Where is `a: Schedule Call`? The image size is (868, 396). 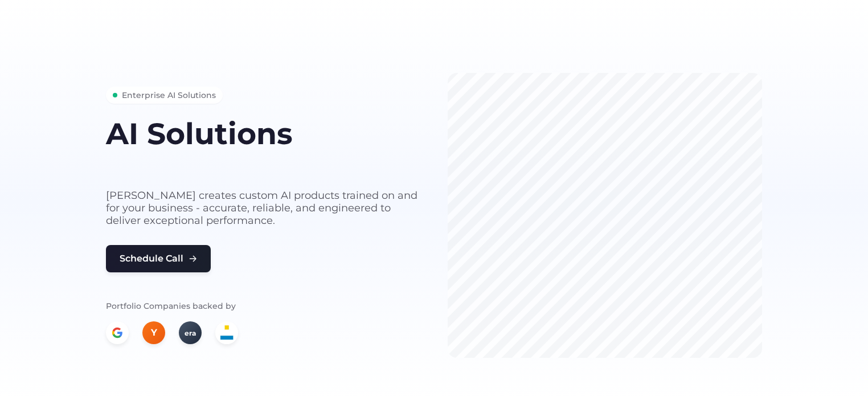 a: Schedule Call is located at coordinates (159, 259).